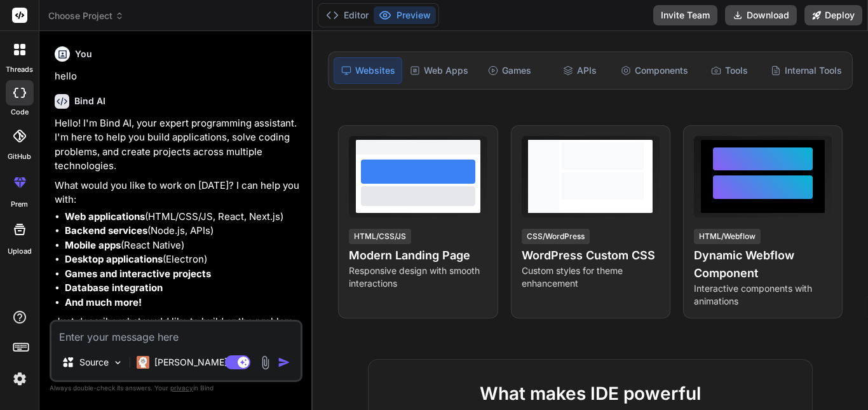 Image resolution: width=868 pixels, height=410 pixels. Describe the element at coordinates (114, 259) in the screenshot. I see `strong: Desktop applications` at that location.